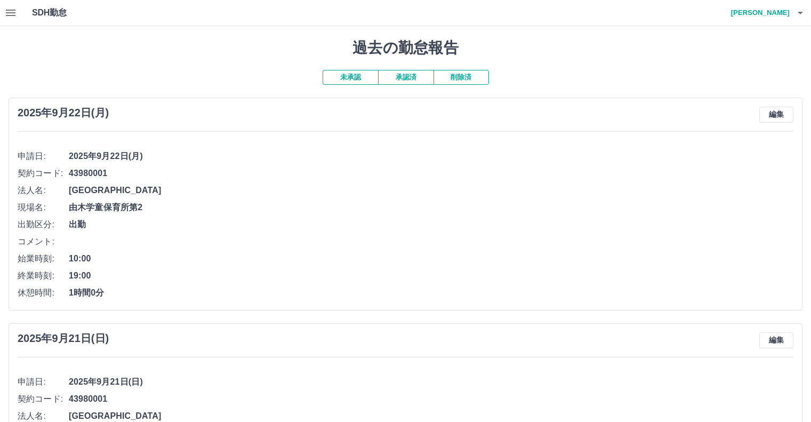 The image size is (811, 422). Describe the element at coordinates (43, 224) in the screenshot. I see `span: 出勤区分:` at that location.